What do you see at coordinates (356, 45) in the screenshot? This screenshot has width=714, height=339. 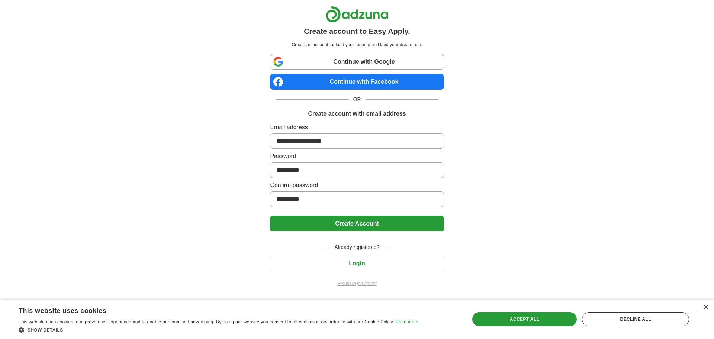 I see `p: Create an account, upload your resume and land your dream role.` at bounding box center [356, 45].